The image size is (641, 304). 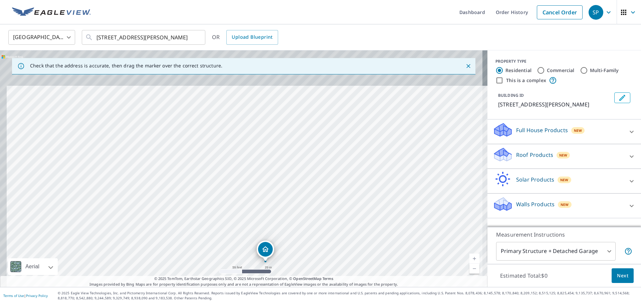 What do you see at coordinates (328, 278) in the screenshot?
I see `a: Terms` at bounding box center [328, 278].